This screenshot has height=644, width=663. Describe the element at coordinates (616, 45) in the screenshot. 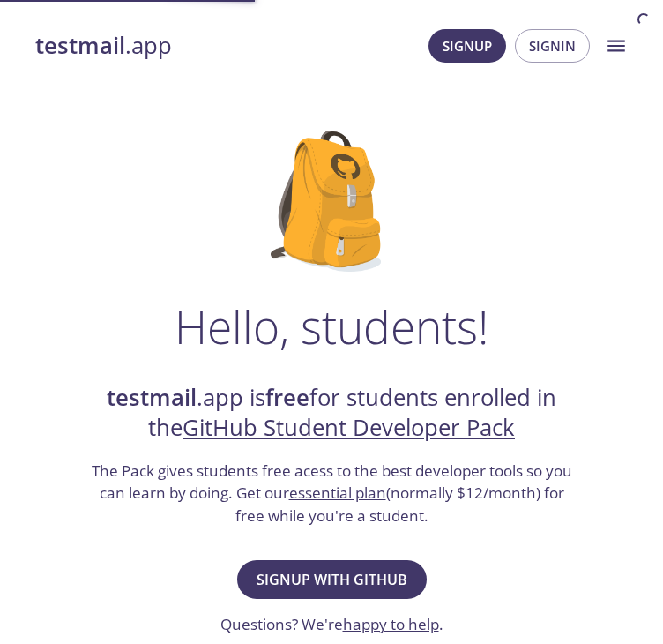

I see `button: menu` at that location.